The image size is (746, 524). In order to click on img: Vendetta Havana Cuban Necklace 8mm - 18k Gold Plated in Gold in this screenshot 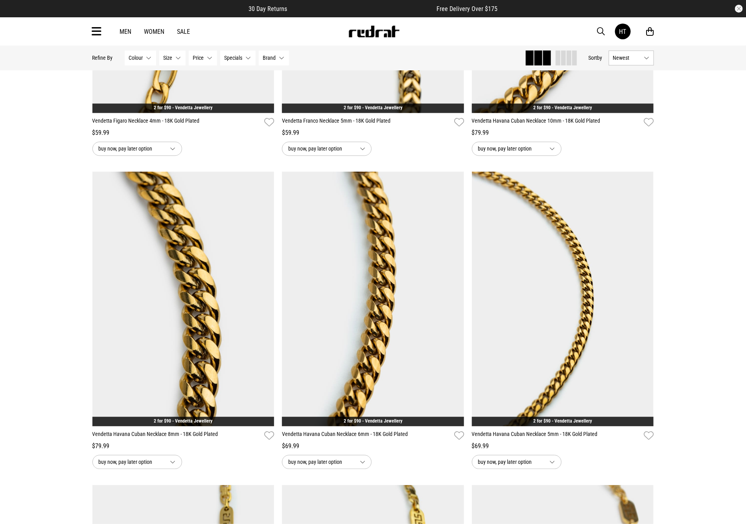, I will do `click(183, 299)`.